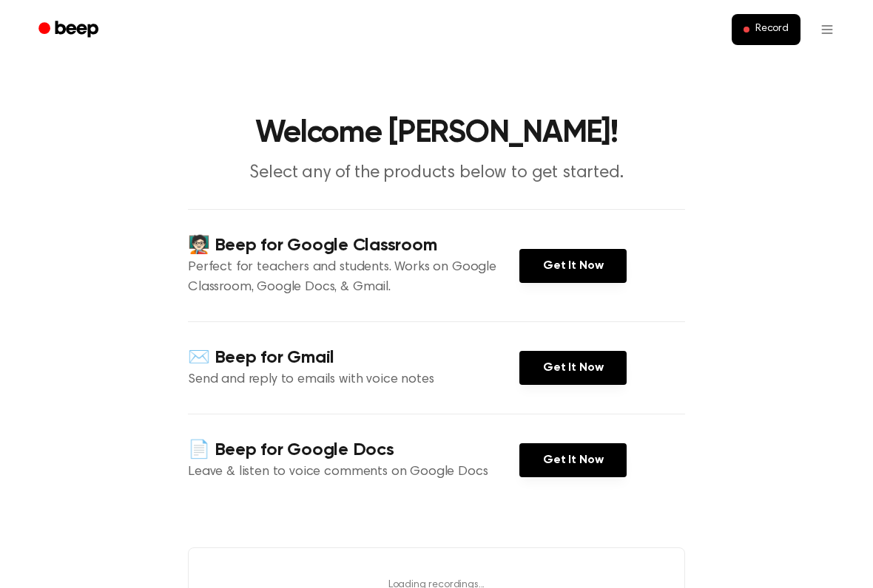  I want to click on button: Record, so click(765, 29).